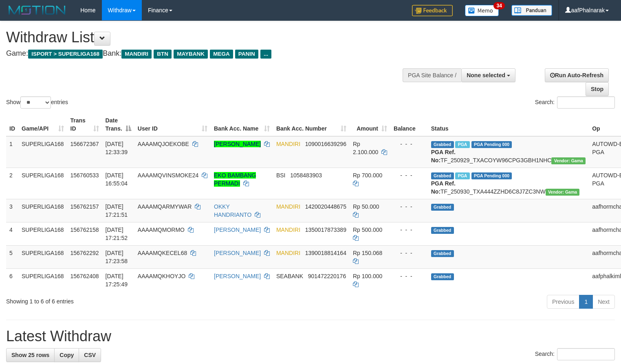  Describe the element at coordinates (118, 124) in the screenshot. I see `th: Date Trans.: activate to sort column descending` at that location.